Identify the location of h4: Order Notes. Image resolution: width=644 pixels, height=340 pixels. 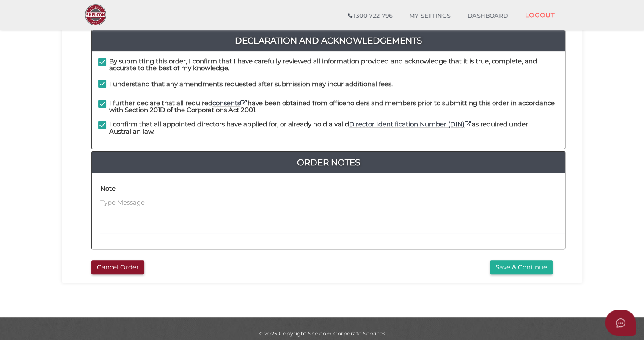
(328, 162).